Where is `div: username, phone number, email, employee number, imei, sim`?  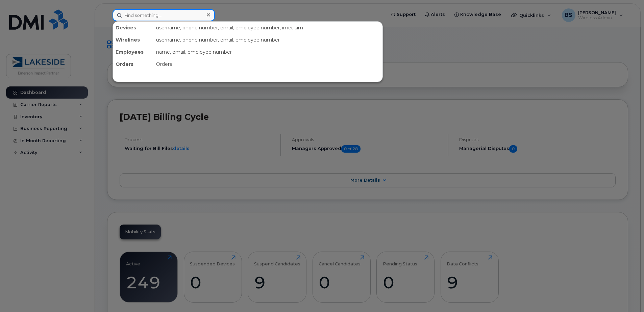
div: username, phone number, email, employee number, imei, sim is located at coordinates (268, 28).